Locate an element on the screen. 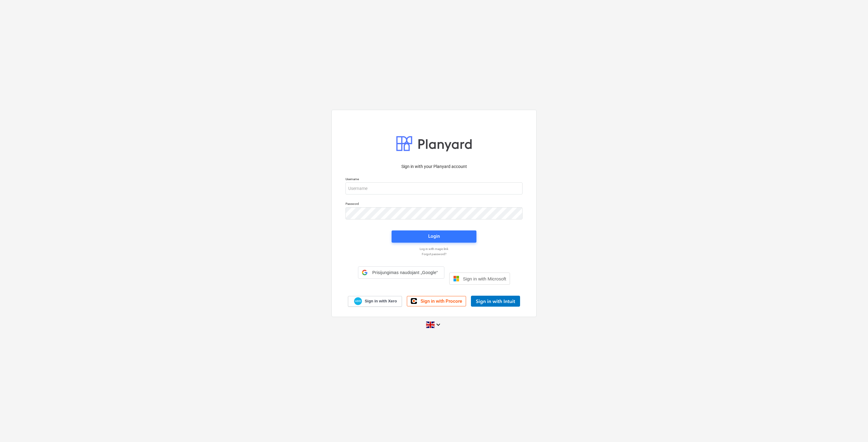  i: keyboard_arrow_down is located at coordinates (438, 325).